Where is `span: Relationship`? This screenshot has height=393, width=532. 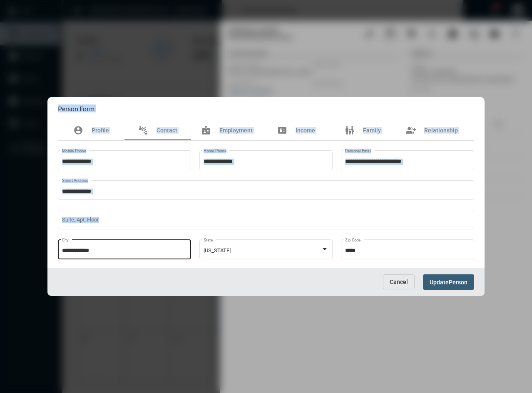 span: Relationship is located at coordinates (441, 131).